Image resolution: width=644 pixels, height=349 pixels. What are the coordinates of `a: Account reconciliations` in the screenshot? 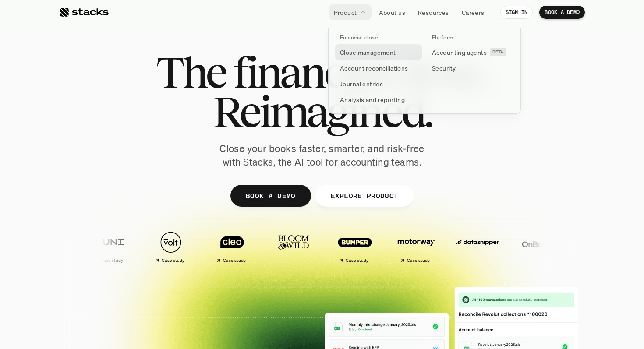 It's located at (378, 68).